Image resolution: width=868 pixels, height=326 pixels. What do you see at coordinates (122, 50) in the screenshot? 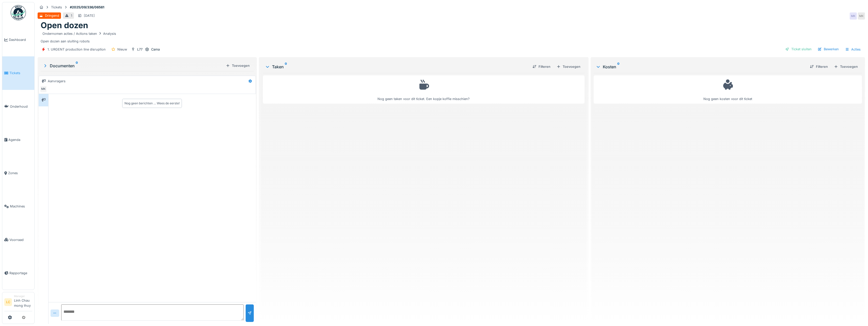
I see `div: Nieuw` at bounding box center [122, 50].